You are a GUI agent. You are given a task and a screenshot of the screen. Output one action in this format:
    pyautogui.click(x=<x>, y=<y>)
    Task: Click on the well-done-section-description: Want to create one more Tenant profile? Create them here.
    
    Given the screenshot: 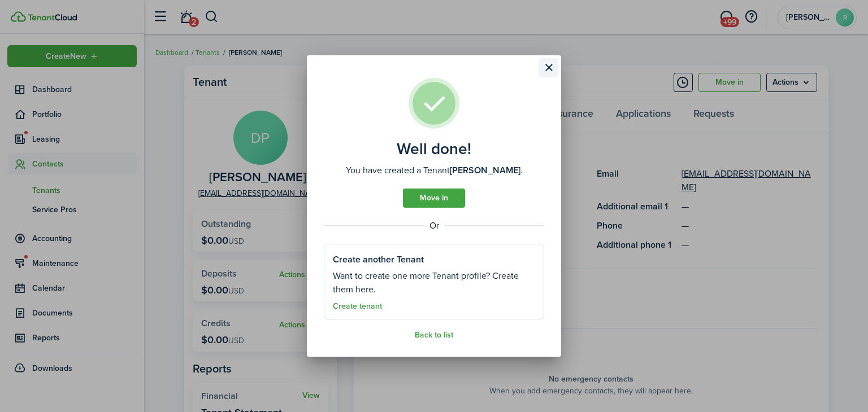 What is the action you would take?
    pyautogui.click(x=434, y=283)
    